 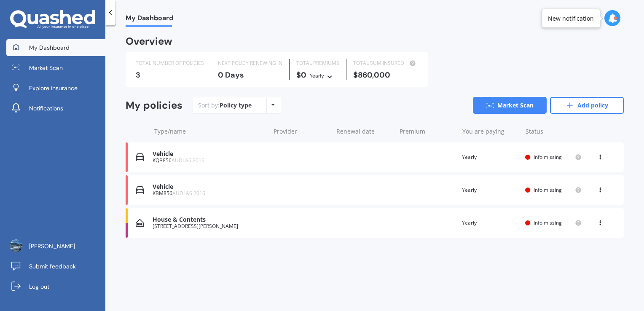 I want to click on div: Premium, so click(x=427, y=132).